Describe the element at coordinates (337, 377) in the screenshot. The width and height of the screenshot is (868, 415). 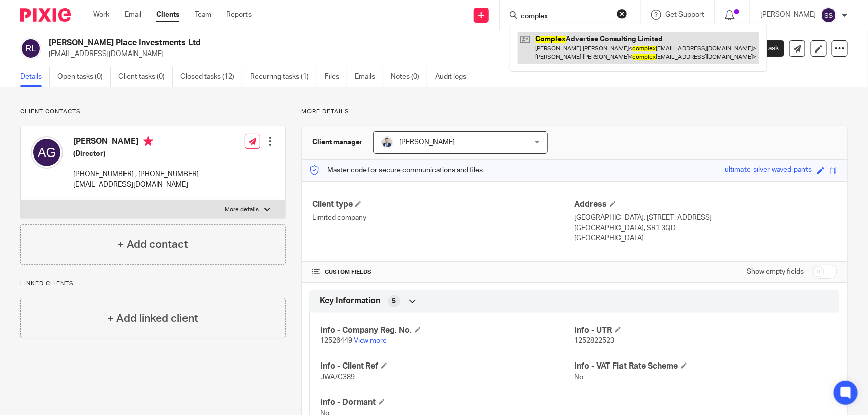
I see `span: JWA/C389` at that location.